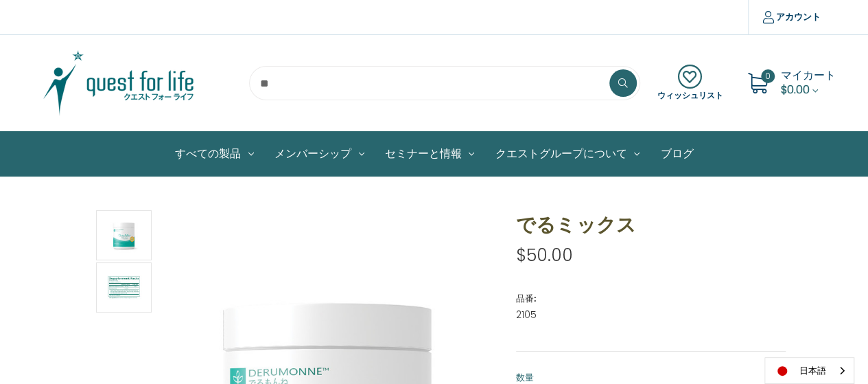 The width and height of the screenshot is (868, 384). What do you see at coordinates (768, 76) in the screenshot?
I see `span: 0` at bounding box center [768, 76].